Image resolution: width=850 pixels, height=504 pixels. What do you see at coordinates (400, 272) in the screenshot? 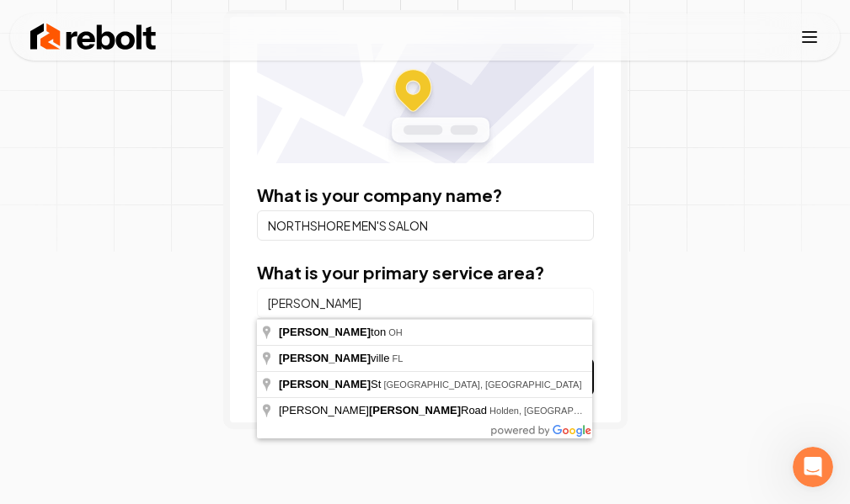
I see `label: What is your primary service area?` at bounding box center [400, 272].